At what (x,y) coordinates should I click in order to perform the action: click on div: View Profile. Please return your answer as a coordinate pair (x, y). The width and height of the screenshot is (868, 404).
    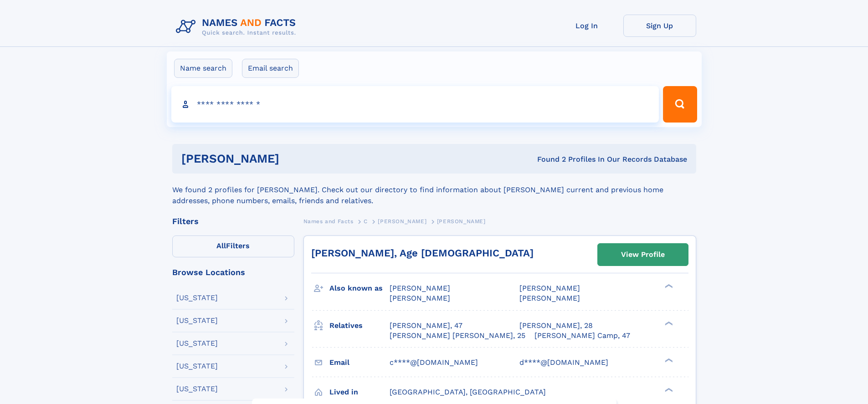
    Looking at the image, I should click on (643, 255).